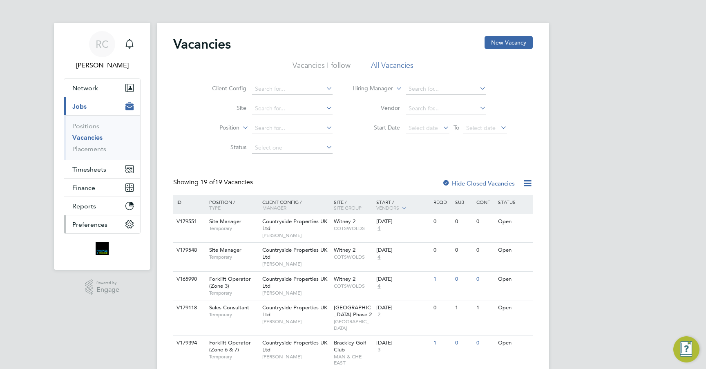 This screenshot has width=706, height=369. Describe the element at coordinates (223, 147) in the screenshot. I see `label: Status` at that location.